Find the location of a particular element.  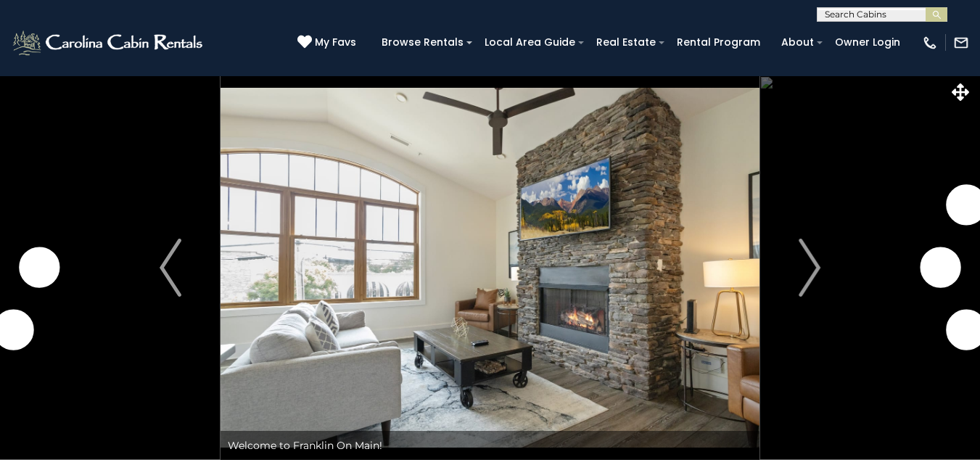

img: phone-regular-white.png is located at coordinates (929, 43).